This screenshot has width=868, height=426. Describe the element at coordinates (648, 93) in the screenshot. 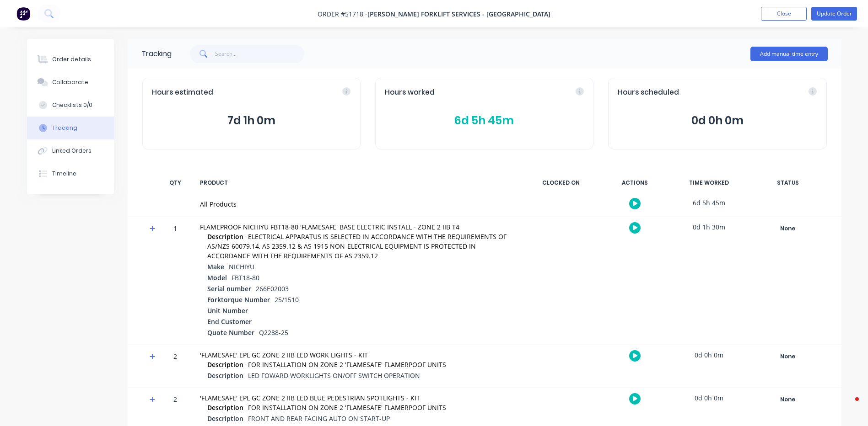

I see `span: Hours scheduled` at that location.